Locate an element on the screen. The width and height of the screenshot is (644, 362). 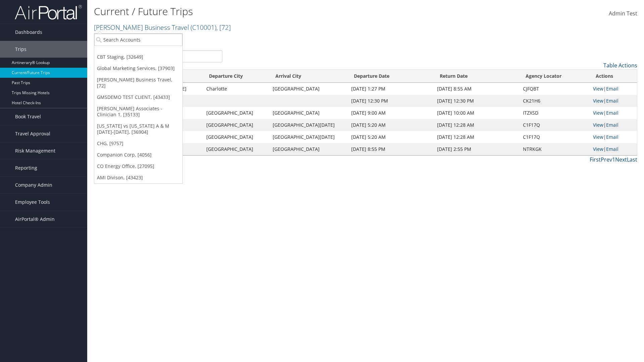
a: CO Energy Office, [27095] is located at coordinates (138, 166).